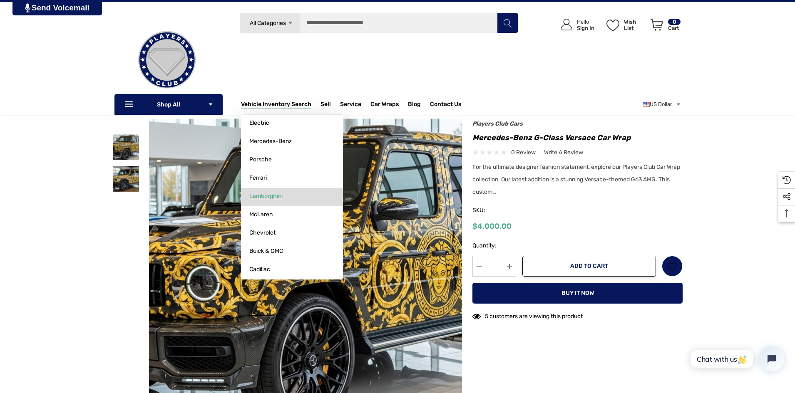  What do you see at coordinates (576, 179) in the screenshot?
I see `span: For the ultimate designer fashion statement, explore our Players Club Car Wrap collection. Our la...` at bounding box center [576, 179].